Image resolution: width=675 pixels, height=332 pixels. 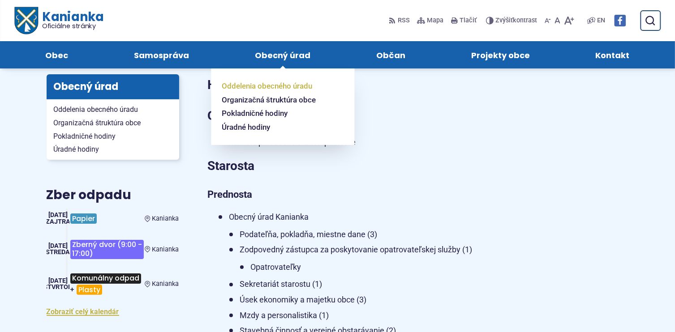 What do you see at coordinates (500, 55) in the screenshot?
I see `span: Projekty obce` at bounding box center [500, 55].